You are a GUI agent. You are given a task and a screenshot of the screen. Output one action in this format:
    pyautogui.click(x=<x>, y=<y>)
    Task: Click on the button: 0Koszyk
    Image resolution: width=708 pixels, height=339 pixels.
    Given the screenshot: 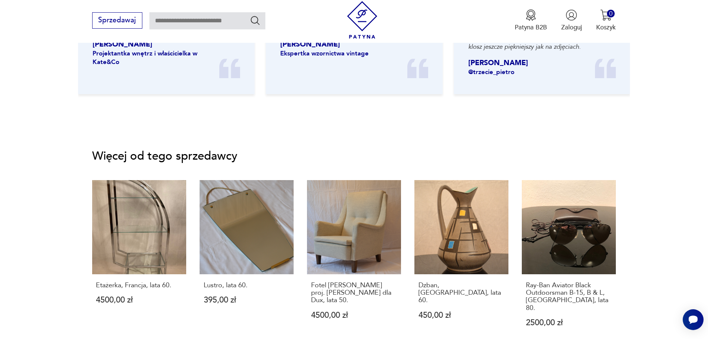 What is the action you would take?
    pyautogui.click(x=606, y=20)
    